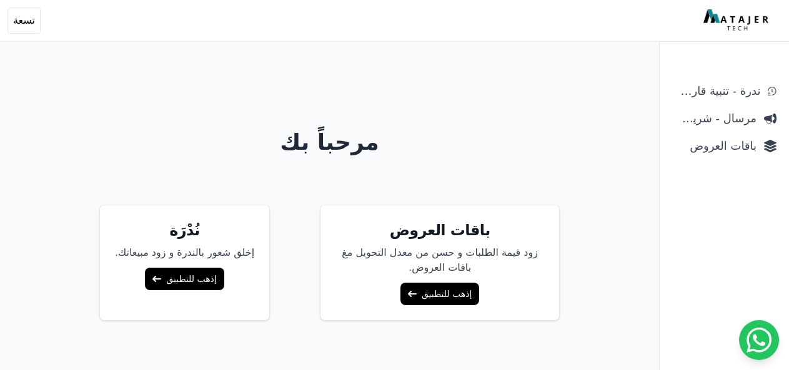 This screenshot has width=789, height=370. I want to click on button: تسعة, so click(24, 21).